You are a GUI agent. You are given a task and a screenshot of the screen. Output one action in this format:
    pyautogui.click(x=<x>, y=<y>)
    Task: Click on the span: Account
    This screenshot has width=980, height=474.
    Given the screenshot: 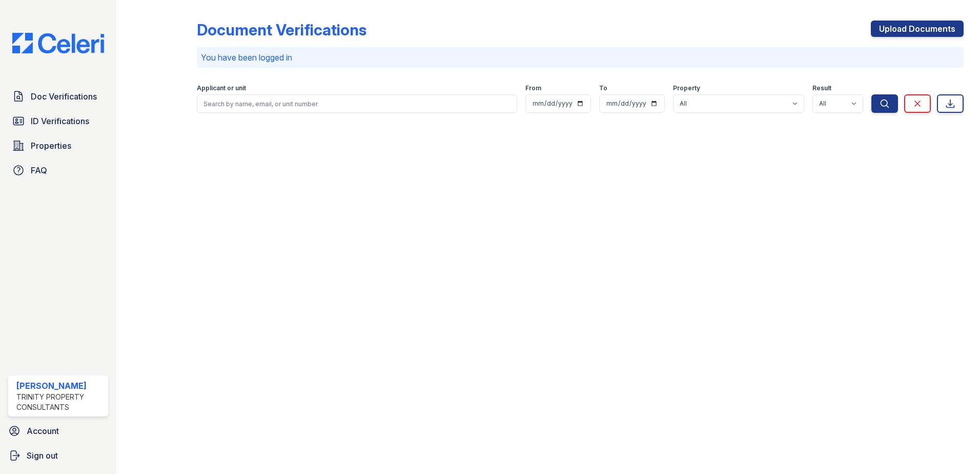 What is the action you would take?
    pyautogui.click(x=42, y=431)
    